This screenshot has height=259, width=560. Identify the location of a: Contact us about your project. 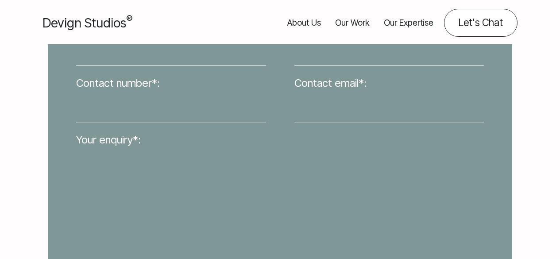
(481, 23).